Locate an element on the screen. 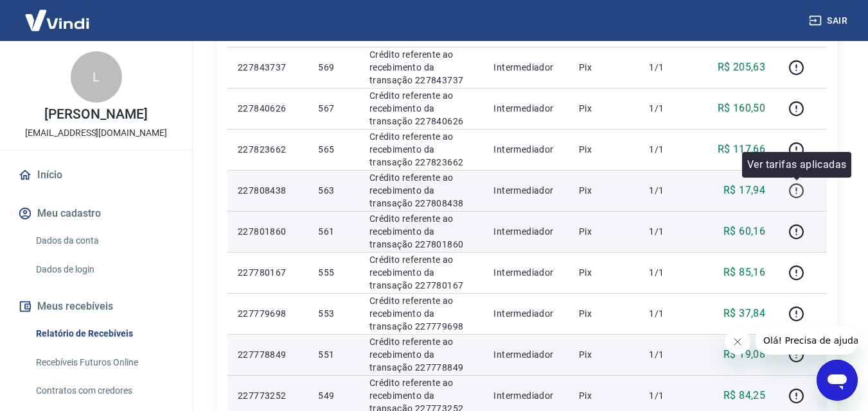 Image resolution: width=868 pixels, height=411 pixels. p: Crédito referente ao recebimento da transação 227801860 is located at coordinates (421, 232).